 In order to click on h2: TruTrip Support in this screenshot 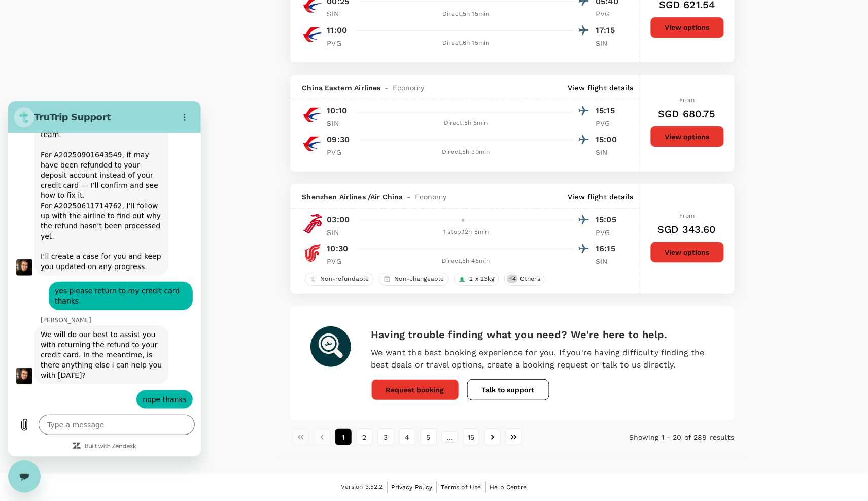, I will do `click(101, 16)`.